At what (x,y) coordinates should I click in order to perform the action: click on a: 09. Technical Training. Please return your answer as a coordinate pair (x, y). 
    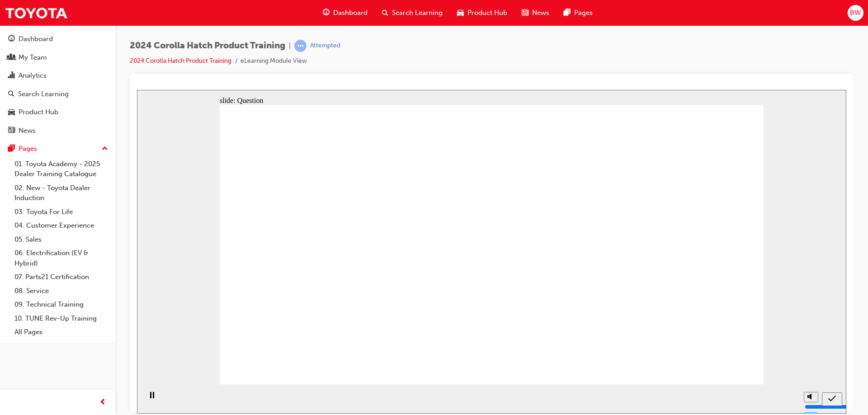
    Looking at the image, I should click on (61, 304).